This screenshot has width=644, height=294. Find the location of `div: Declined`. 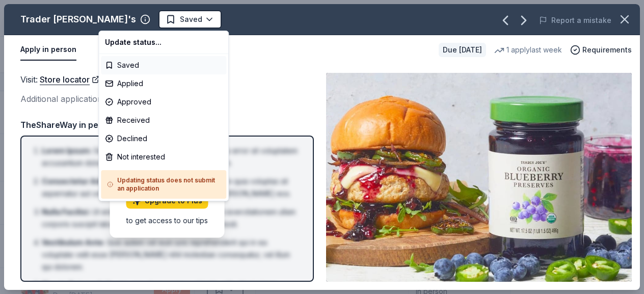

div: Declined is located at coordinates (164, 139).